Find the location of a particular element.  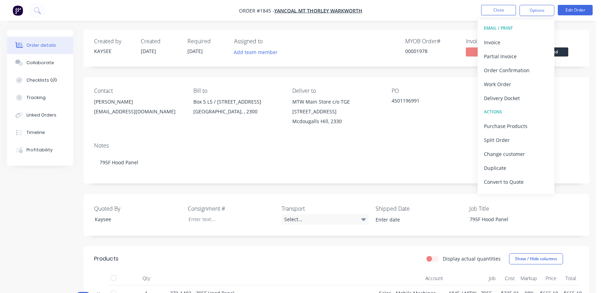

div: Select... is located at coordinates (325, 219).